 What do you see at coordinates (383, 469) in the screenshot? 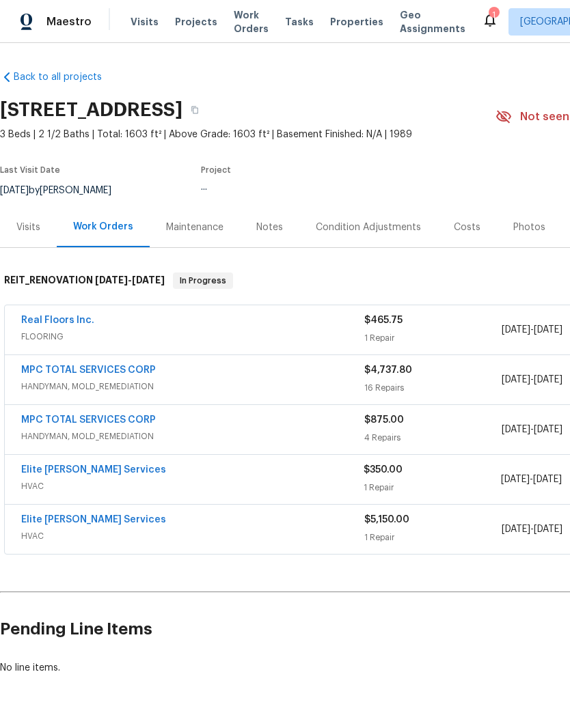
I see `span: $350.00` at bounding box center [383, 469].